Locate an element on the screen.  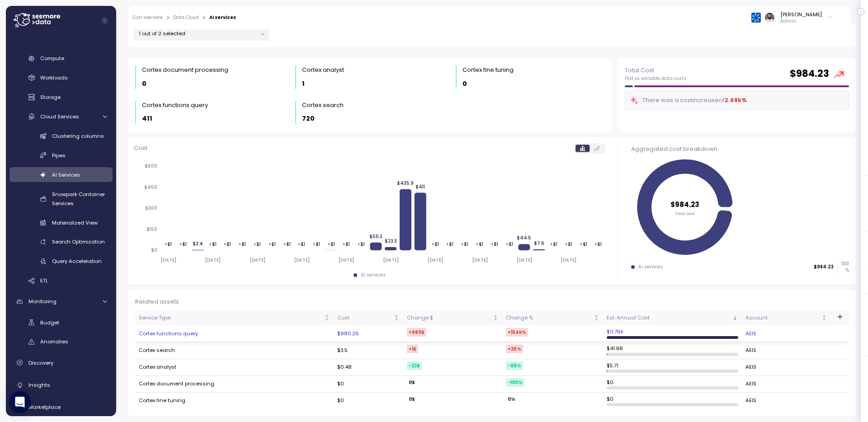
div: 0 % is located at coordinates (511, 398).